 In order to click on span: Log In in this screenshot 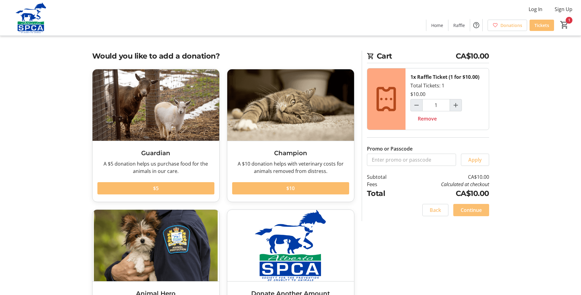, I will do `click(535, 9)`.